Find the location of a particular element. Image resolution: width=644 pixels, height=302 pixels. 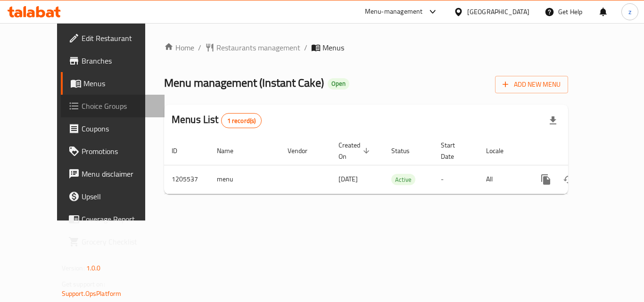

td: 1205537 is located at coordinates (187, 179).